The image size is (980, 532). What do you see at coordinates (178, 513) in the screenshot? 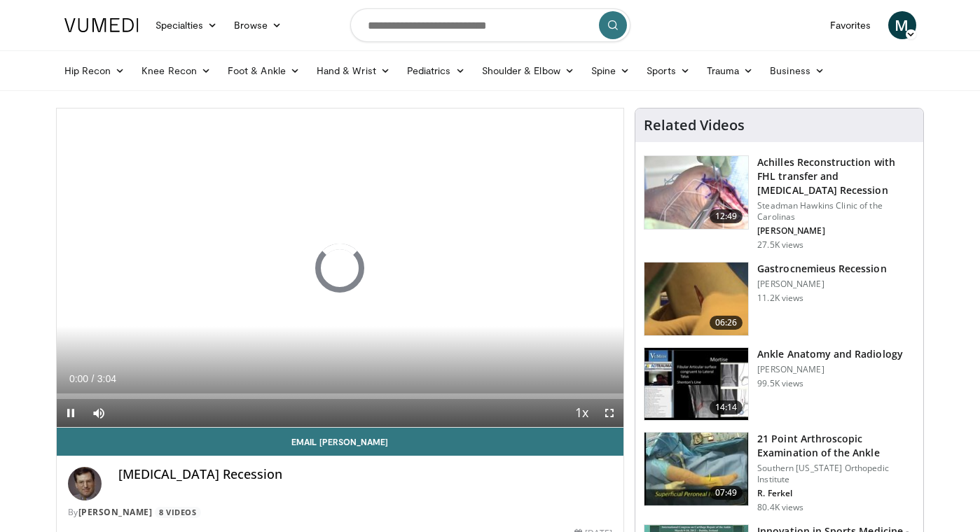
I see `a: 8 Videos` at bounding box center [178, 513].